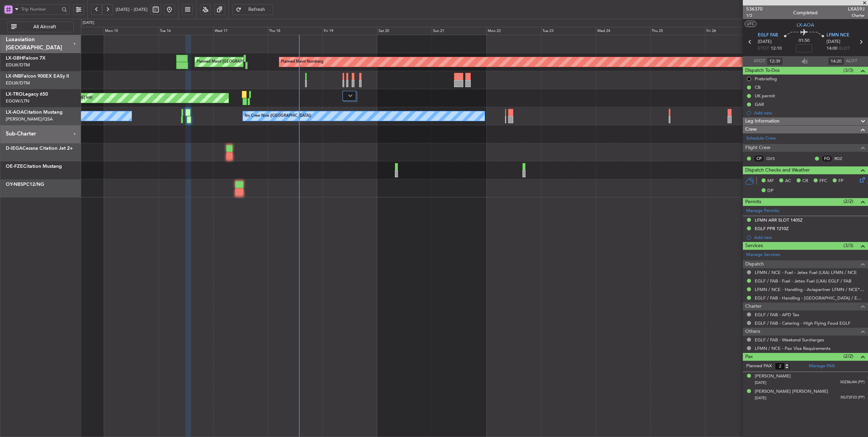 The image size is (868, 437). What do you see at coordinates (763, 211) in the screenshot?
I see `a: Manage Permits` at bounding box center [763, 211].